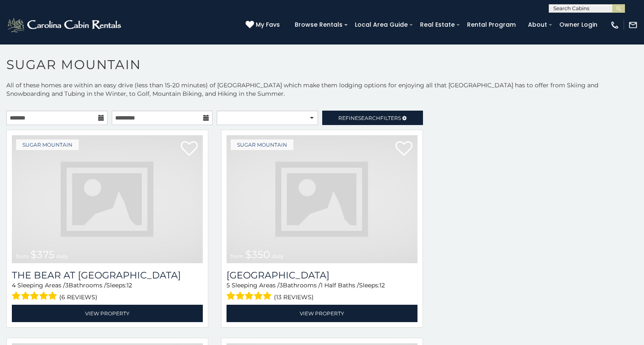  What do you see at coordinates (437, 25) in the screenshot?
I see `a: Real Estate` at bounding box center [437, 25].